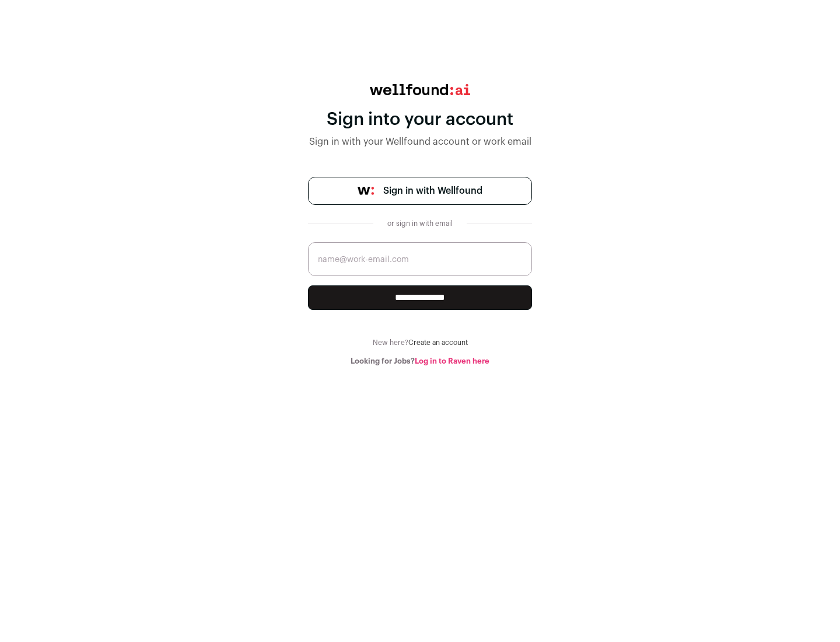 The width and height of the screenshot is (840, 642). Describe the element at coordinates (420, 259) in the screenshot. I see `input: name@work-email.com` at that location.